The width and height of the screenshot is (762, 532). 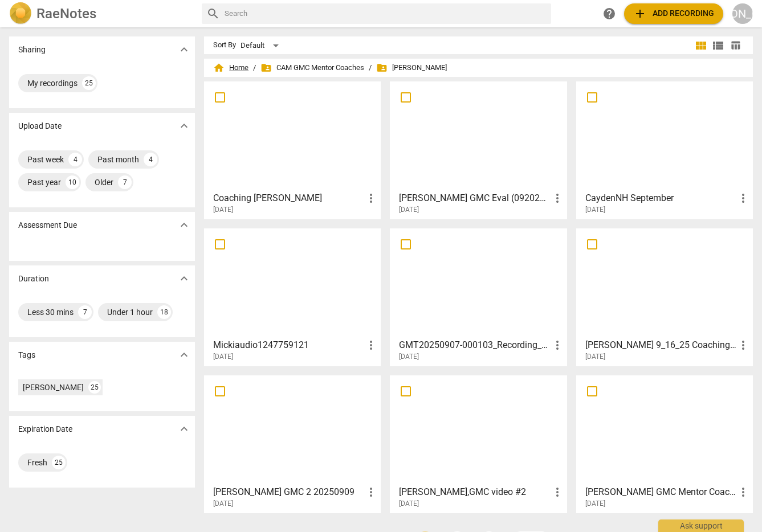 What do you see at coordinates (718, 46) in the screenshot?
I see `span: view_list` at bounding box center [718, 46].